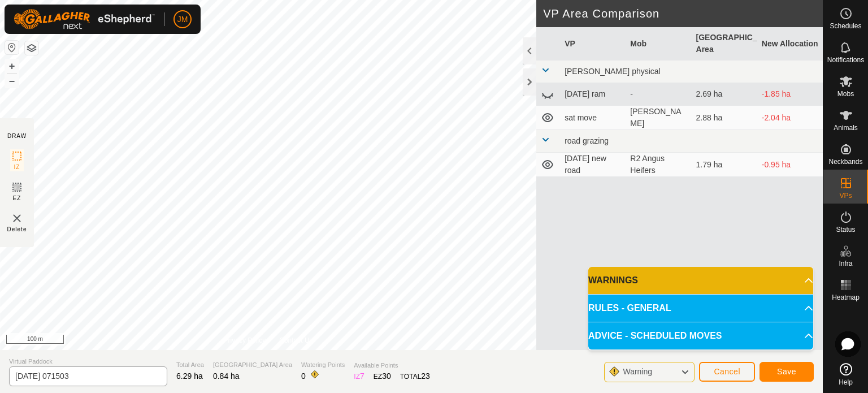 Image resolution: width=868 pixels, height=393 pixels. I want to click on td: -2.04 ha, so click(790, 118).